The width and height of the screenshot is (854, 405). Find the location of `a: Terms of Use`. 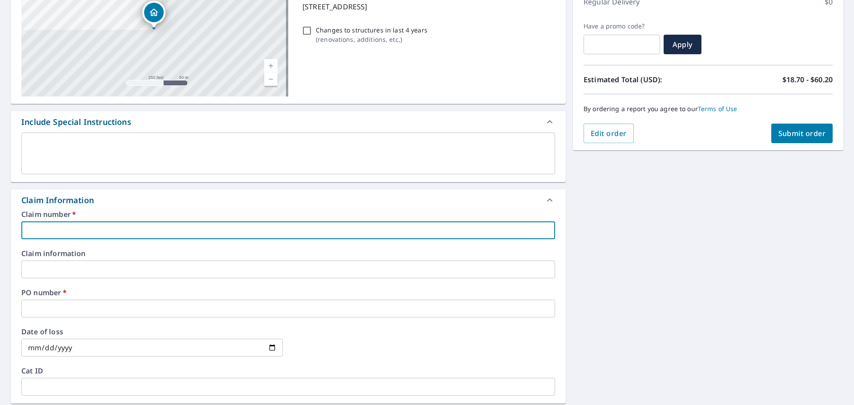

a: Terms of Use is located at coordinates (717, 109).